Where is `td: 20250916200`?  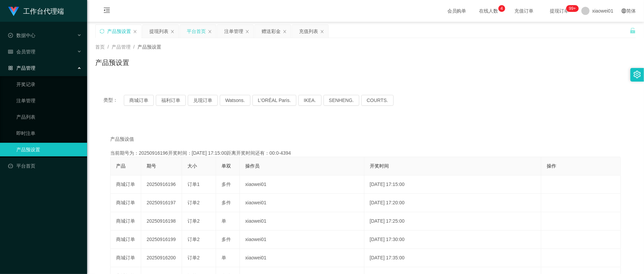 td: 20250916200 is located at coordinates (162, 258).